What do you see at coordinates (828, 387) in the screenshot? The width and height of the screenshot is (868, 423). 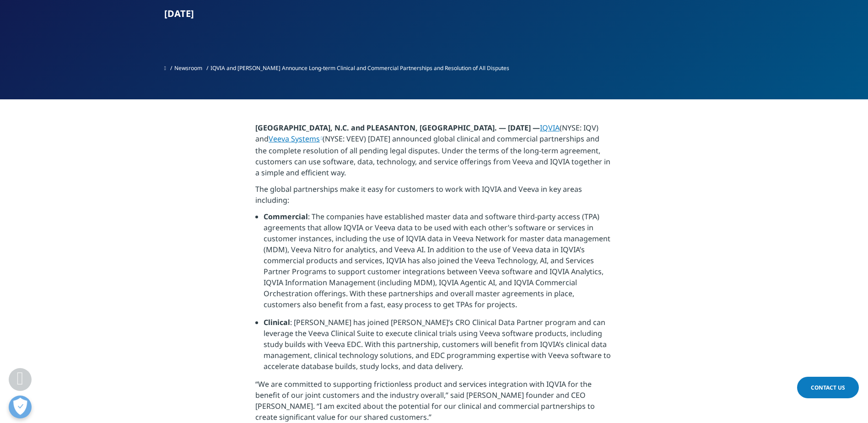 I see `span: Contact Us` at bounding box center [828, 387].